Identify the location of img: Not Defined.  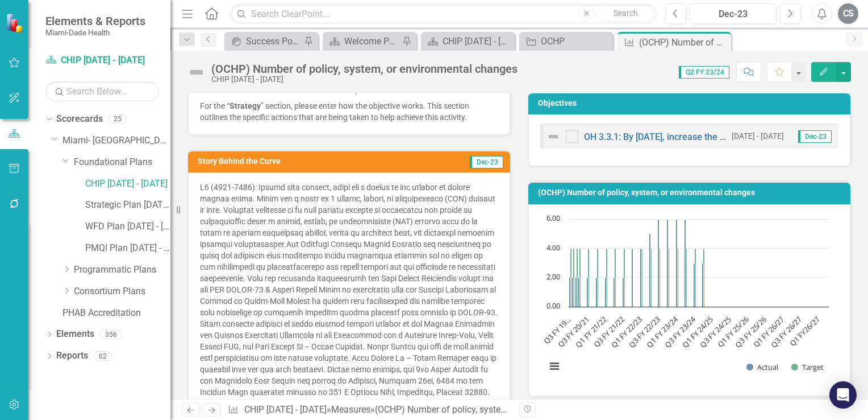
(196, 72).